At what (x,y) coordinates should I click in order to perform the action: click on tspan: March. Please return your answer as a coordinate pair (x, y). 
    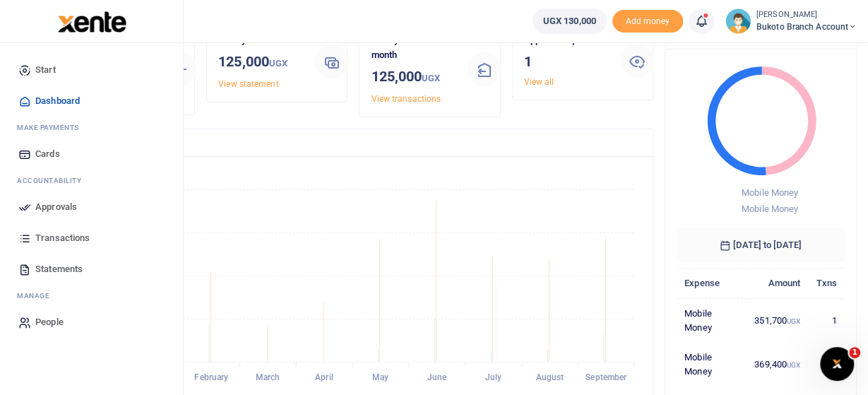
    Looking at the image, I should click on (268, 378).